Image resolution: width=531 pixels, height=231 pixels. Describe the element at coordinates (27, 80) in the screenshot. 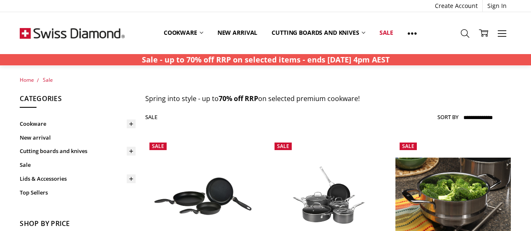

I see `span: Home` at that location.